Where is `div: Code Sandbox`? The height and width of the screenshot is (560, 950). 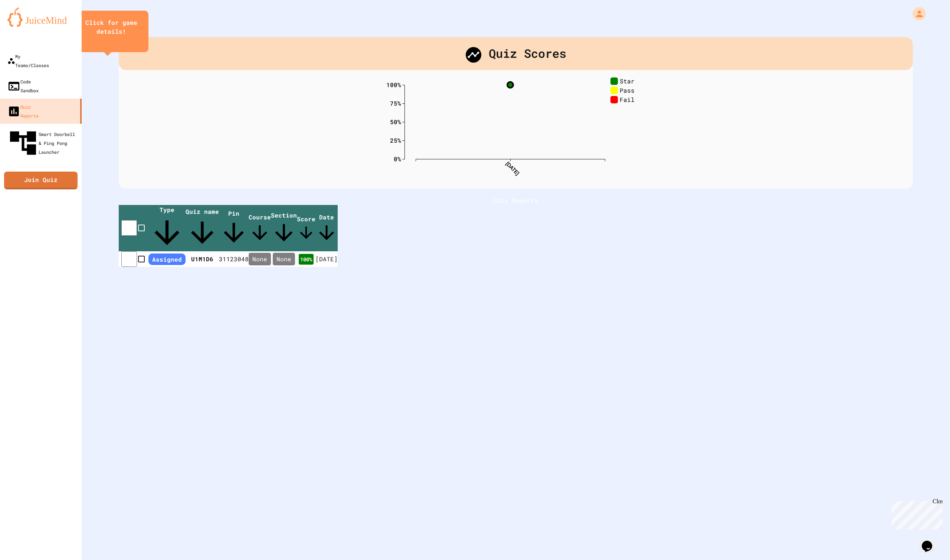 div: Code Sandbox is located at coordinates (23, 86).